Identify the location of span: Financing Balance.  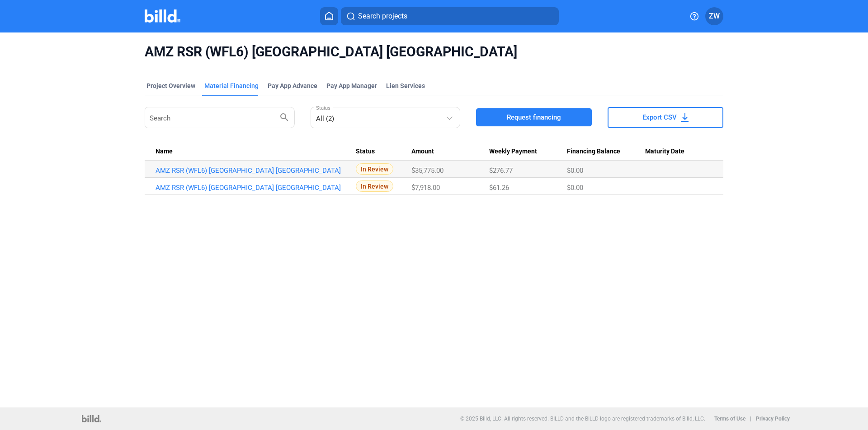
(594, 152).